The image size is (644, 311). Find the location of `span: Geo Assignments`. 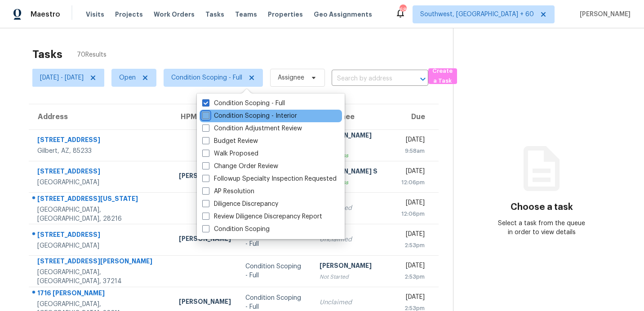

span: Geo Assignments is located at coordinates (343, 15).